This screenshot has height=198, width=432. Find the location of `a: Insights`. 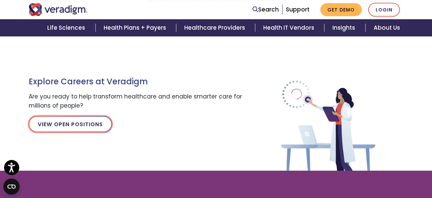

a: Insights is located at coordinates (345, 28).